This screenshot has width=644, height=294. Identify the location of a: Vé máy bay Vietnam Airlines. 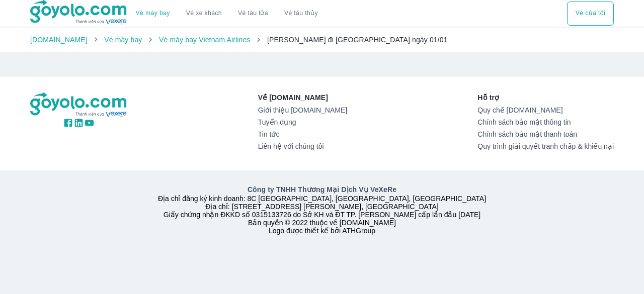
(205, 40).